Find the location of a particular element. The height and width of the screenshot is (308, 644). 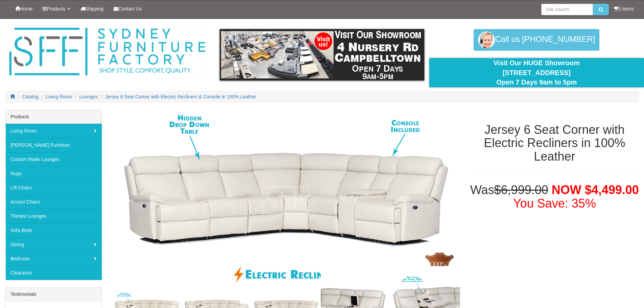

span: Contact Us is located at coordinates (130, 8).